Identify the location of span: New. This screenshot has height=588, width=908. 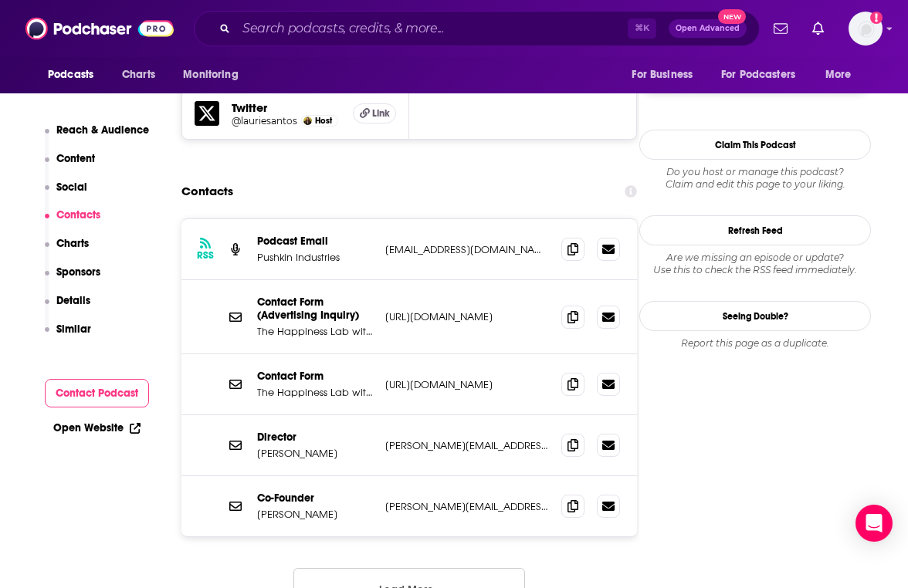
(732, 17).